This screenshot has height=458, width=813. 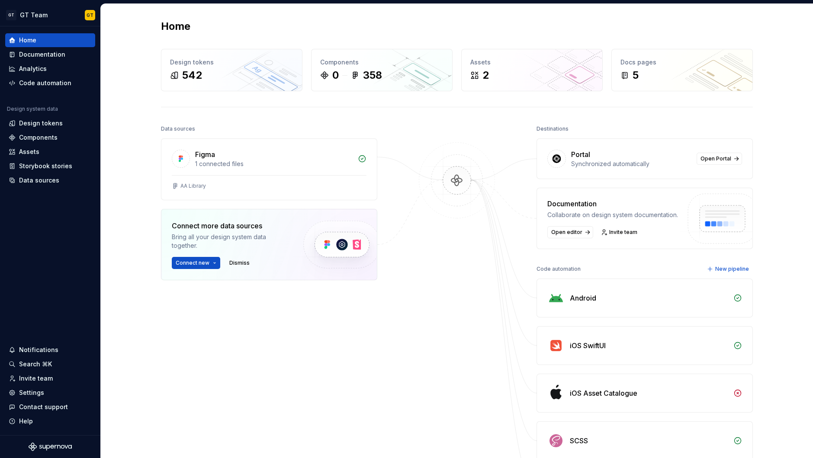 I want to click on div: Home, so click(x=28, y=40).